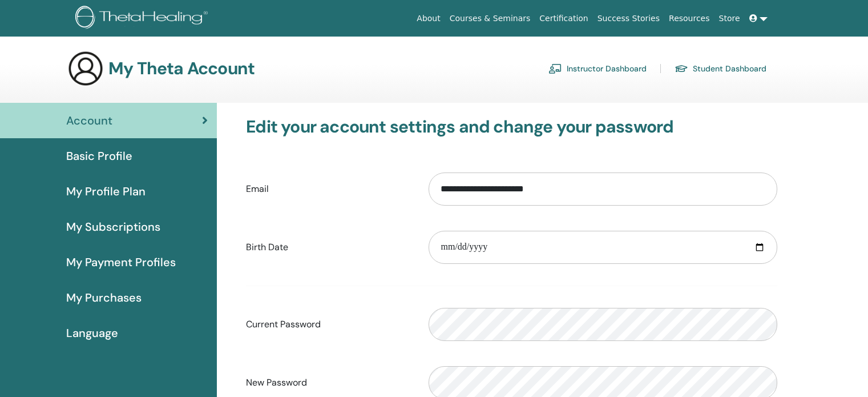 This screenshot has height=397, width=868. I want to click on span: Account, so click(89, 121).